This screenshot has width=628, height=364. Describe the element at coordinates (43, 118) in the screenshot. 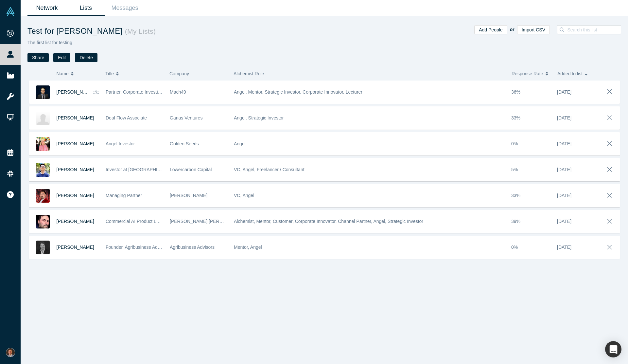

I see `img: Triet Nguyen's Profile Image` at that location.